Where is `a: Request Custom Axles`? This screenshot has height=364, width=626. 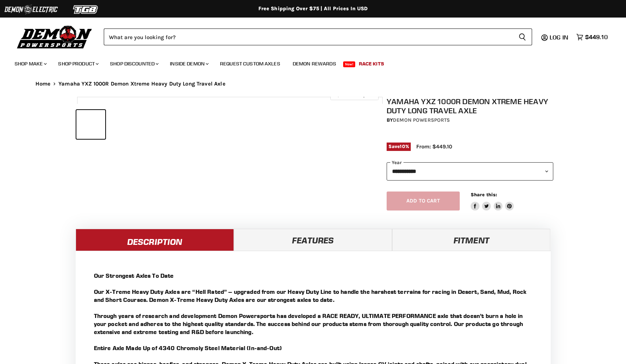 a: Request Custom Axles is located at coordinates (250, 64).